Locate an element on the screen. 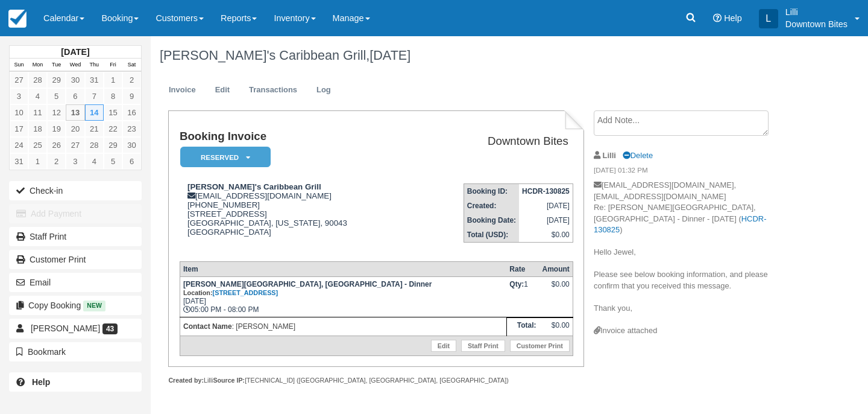  a: 11 is located at coordinates (38, 112).